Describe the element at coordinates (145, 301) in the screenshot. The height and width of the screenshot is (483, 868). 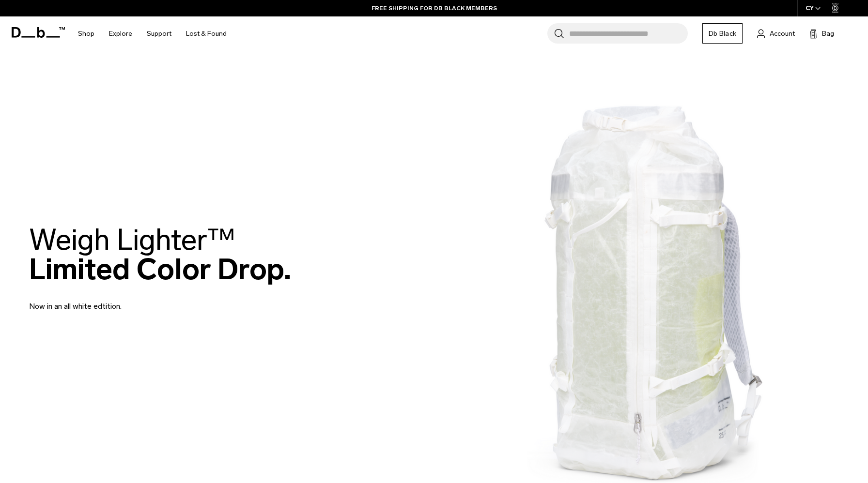
I see `p: Now in an all white edtition.` at that location.